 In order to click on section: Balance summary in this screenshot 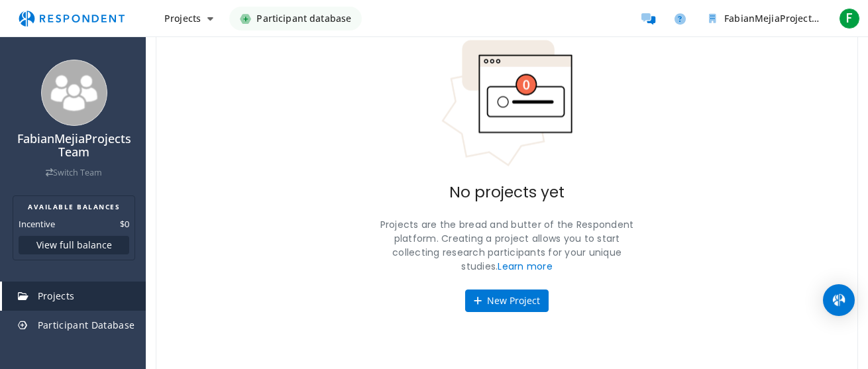, I will do `click(74, 228)`.